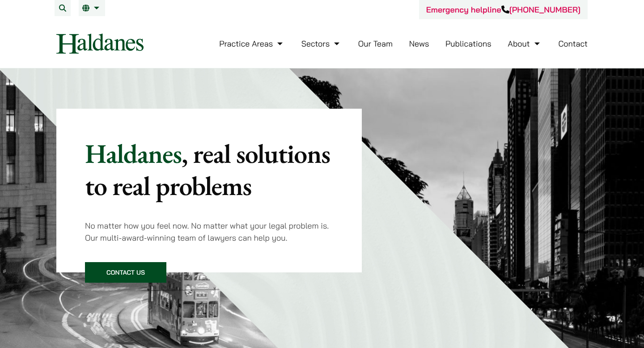  Describe the element at coordinates (573, 43) in the screenshot. I see `a: Contact` at that location.